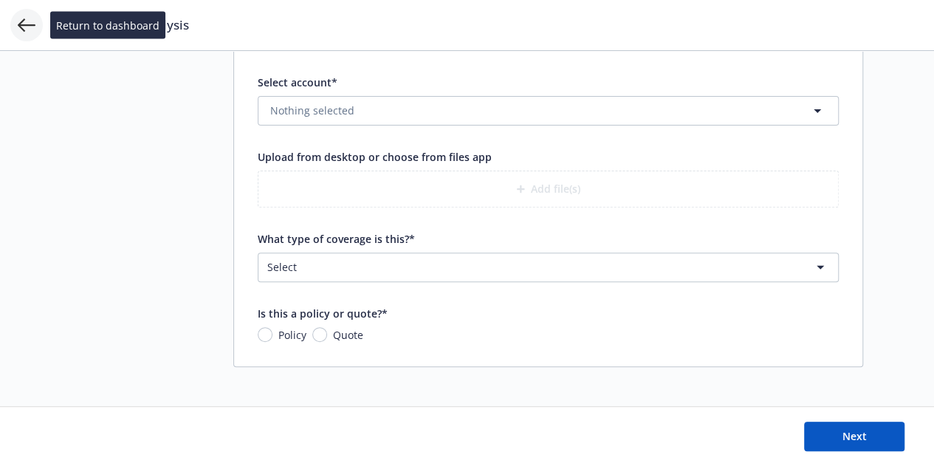 The width and height of the screenshot is (934, 466). What do you see at coordinates (265, 334) in the screenshot?
I see `input: Policy` at bounding box center [265, 334].